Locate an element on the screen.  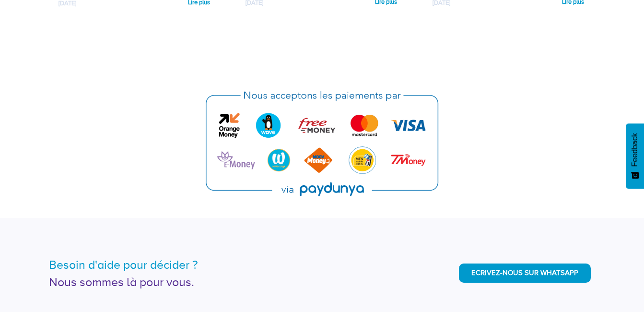
example-component: Besoin d'aide pour décider ? is located at coordinates (123, 265).